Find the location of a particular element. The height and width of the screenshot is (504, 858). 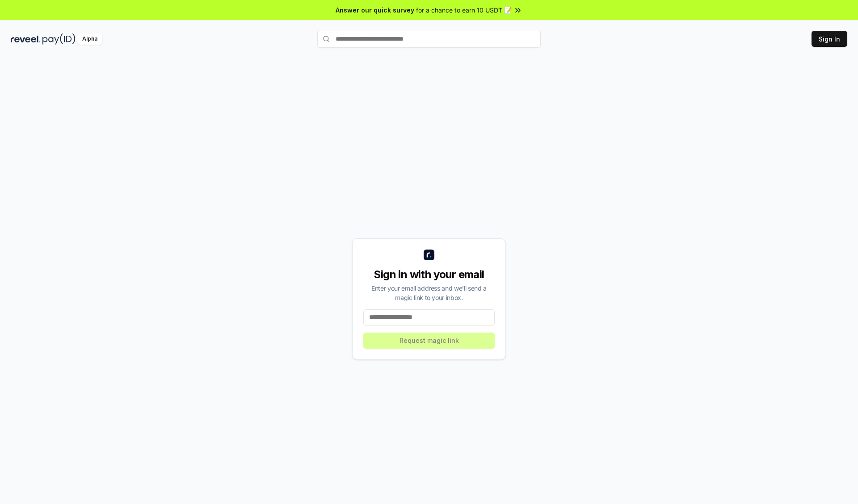

button: Sign In is located at coordinates (830, 39).